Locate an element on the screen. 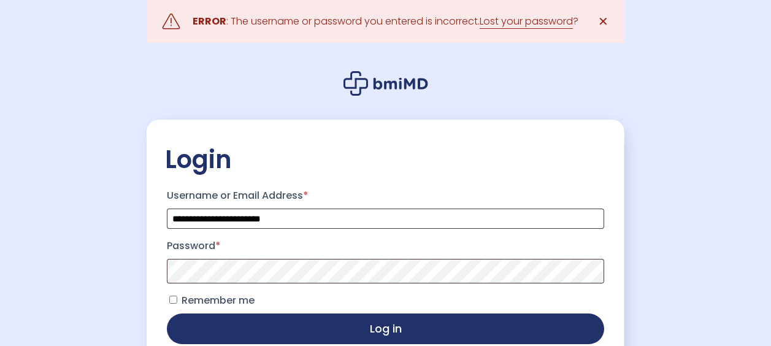  button: Log in is located at coordinates (385, 329).